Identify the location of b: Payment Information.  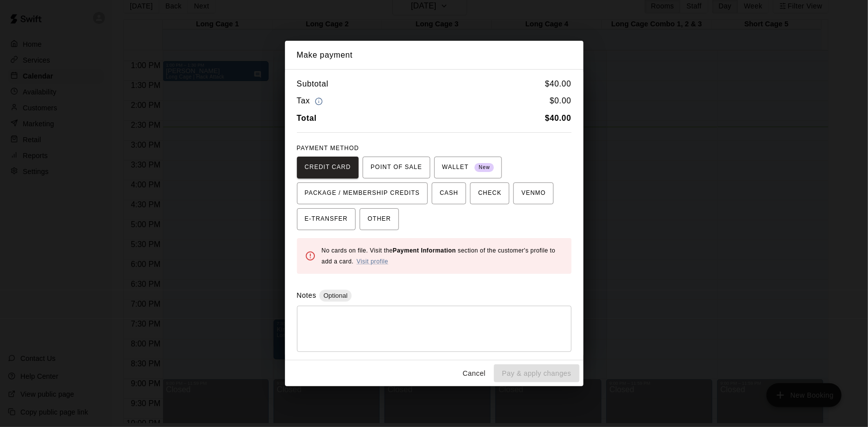
(424, 251).